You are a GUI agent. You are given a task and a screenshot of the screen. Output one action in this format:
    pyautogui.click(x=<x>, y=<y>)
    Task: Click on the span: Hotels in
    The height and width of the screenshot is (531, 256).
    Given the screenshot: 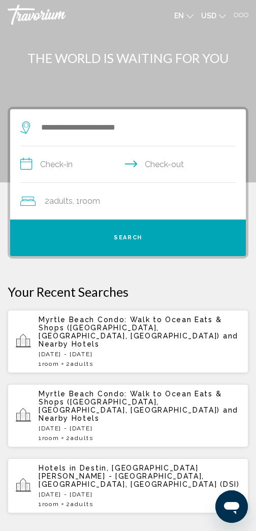 What is the action you would take?
    pyautogui.click(x=57, y=468)
    